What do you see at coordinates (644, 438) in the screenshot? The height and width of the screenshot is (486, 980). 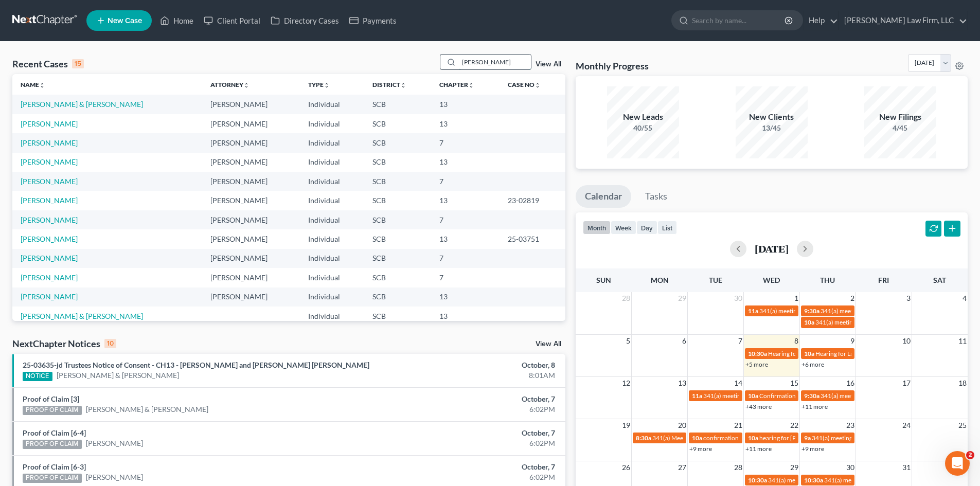 I see `span: 8:30a` at bounding box center [644, 438].